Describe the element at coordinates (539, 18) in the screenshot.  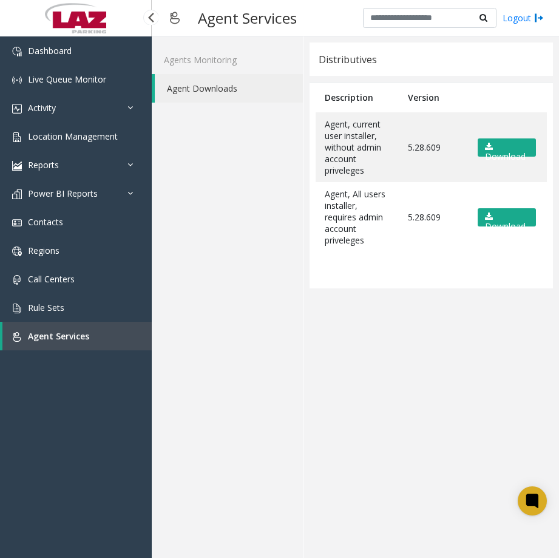
I see `img: logout` at that location.